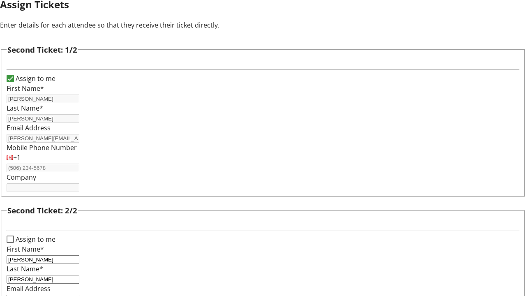 This screenshot has height=296, width=526. I want to click on label: Company, so click(21, 177).